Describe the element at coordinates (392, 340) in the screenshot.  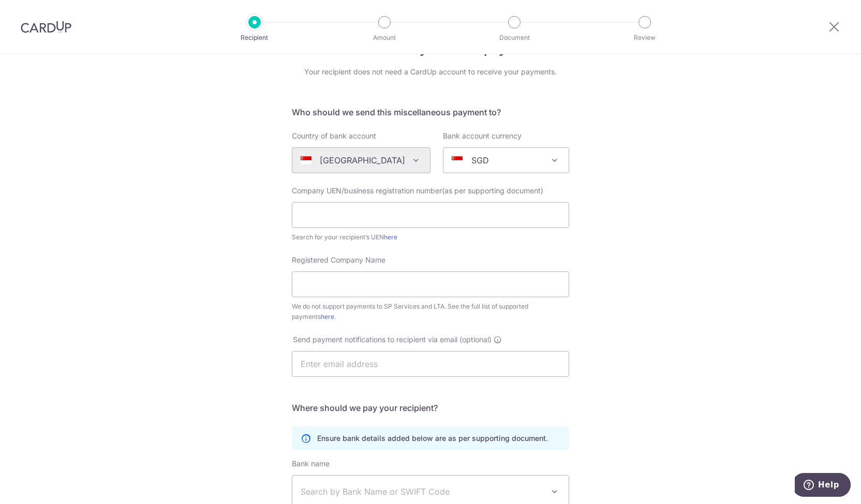
I see `span: Send payment notifications to recipient via email (optional)` at that location.